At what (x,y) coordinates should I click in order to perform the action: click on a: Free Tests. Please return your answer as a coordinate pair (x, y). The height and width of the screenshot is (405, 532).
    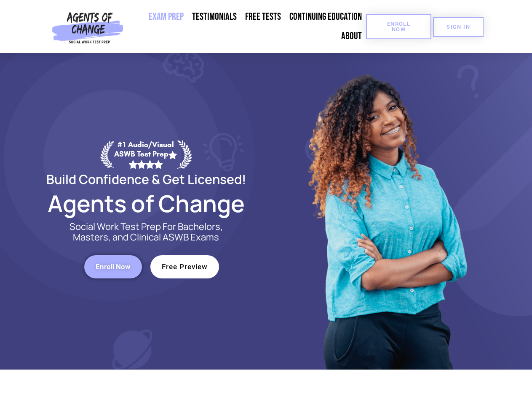
    Looking at the image, I should click on (263, 17).